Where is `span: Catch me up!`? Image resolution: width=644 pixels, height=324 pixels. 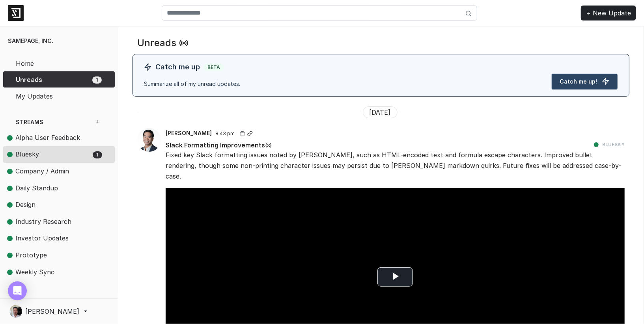 span: Catch me up! is located at coordinates (578, 81).